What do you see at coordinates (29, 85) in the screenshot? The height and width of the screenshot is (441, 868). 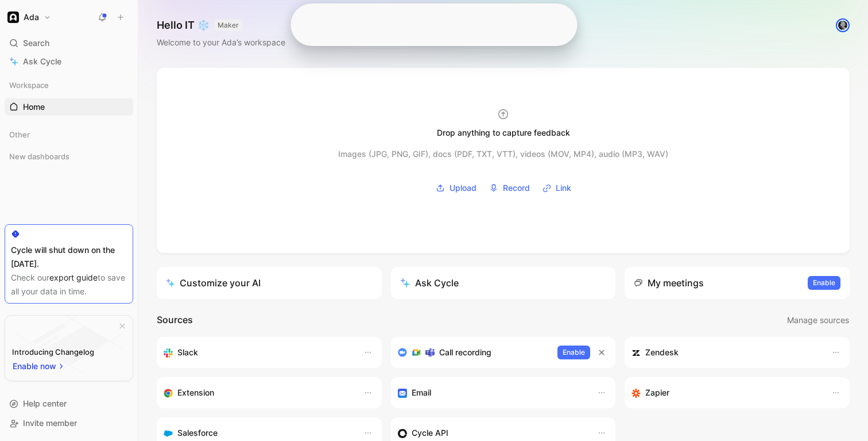 I see `span: Workspace` at bounding box center [29, 85].